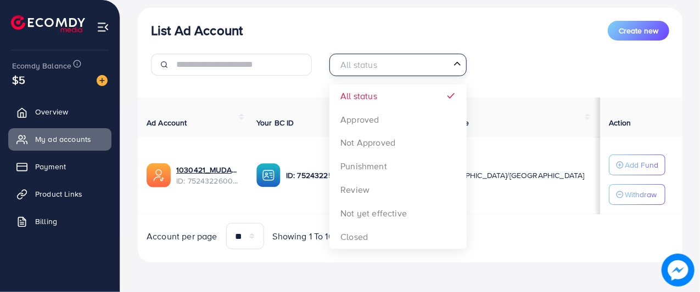 The image size is (700, 292). Describe the element at coordinates (46, 222) in the screenshot. I see `span: Billing` at that location.